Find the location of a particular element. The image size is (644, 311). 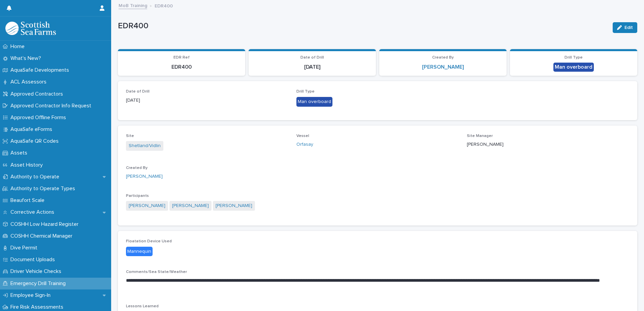

span: Edit is located at coordinates (629, 27).